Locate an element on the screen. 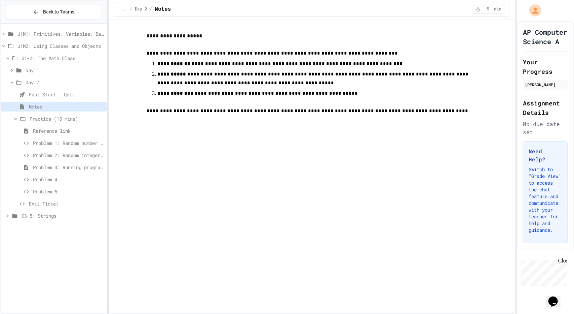 The width and height of the screenshot is (574, 314). div: My Account is located at coordinates (533, 10).